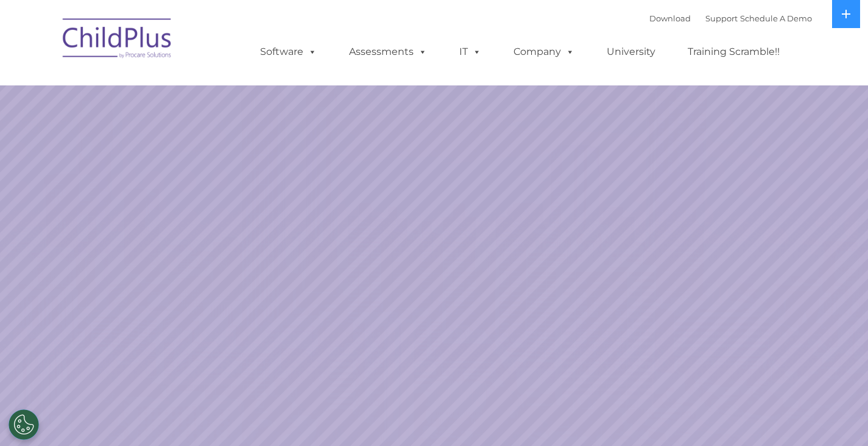  Describe the element at coordinates (776, 18) in the screenshot. I see `a: Schedule A Demo` at that location.